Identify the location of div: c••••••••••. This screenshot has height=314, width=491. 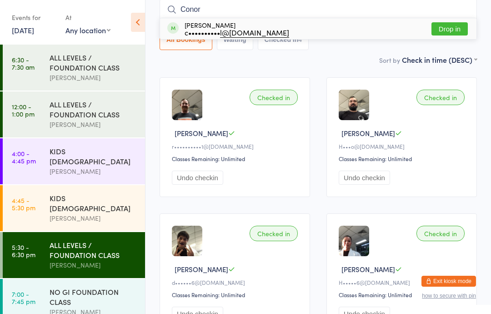
(237, 32).